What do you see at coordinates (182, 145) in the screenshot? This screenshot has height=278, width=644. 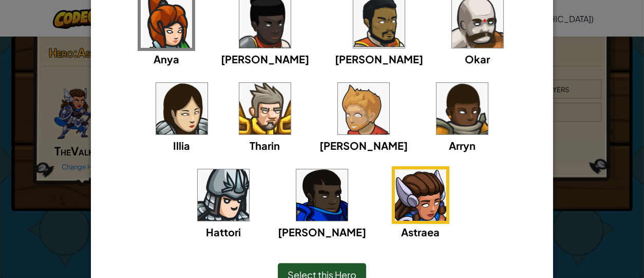 I see `span: Illia` at bounding box center [182, 145].